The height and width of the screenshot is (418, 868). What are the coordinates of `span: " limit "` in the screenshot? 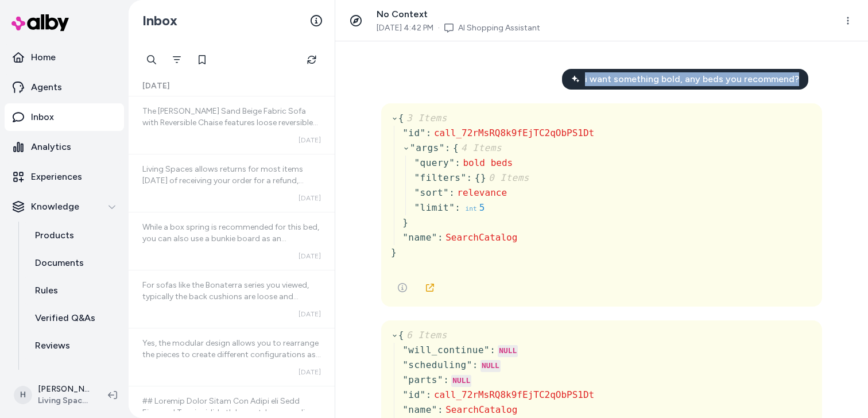 It's located at (434, 207).